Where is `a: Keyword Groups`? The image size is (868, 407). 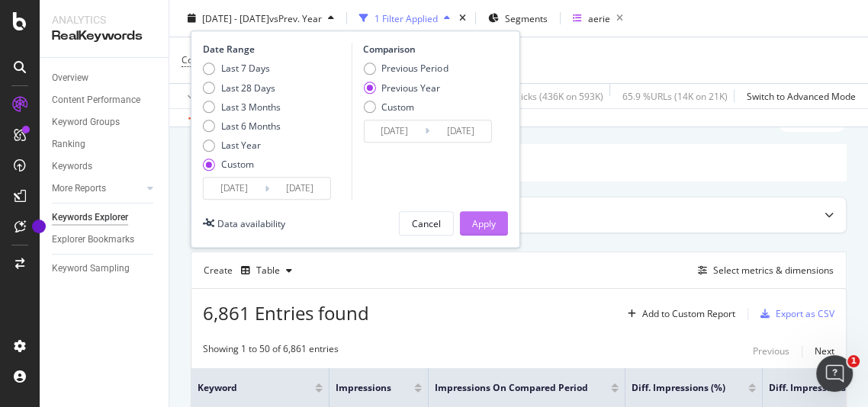
a: Keyword Groups is located at coordinates (104, 122).